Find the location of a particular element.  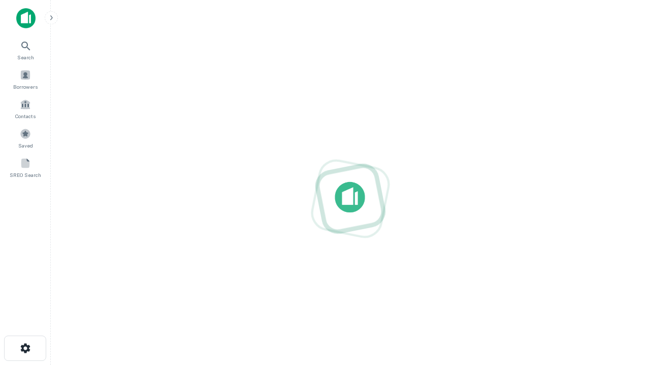

div: Contacts is located at coordinates (25, 109).